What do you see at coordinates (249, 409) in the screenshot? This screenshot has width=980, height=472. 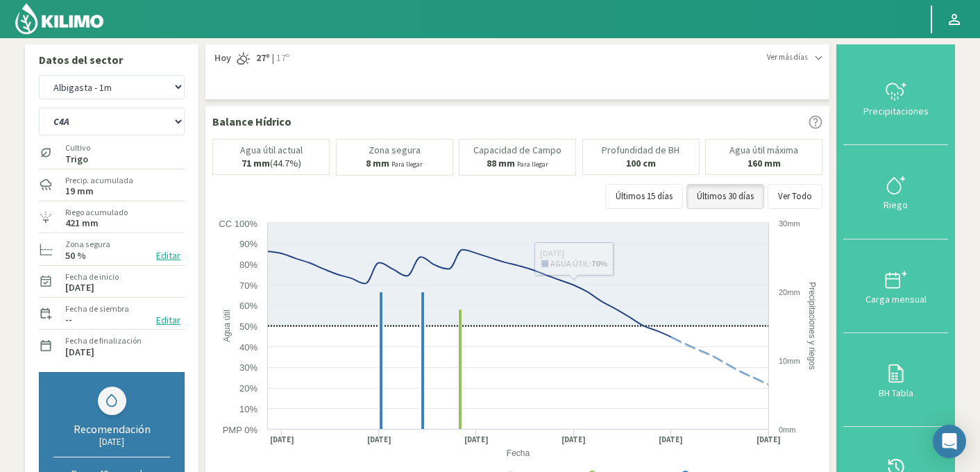 I see `text: 10%` at bounding box center [249, 409].